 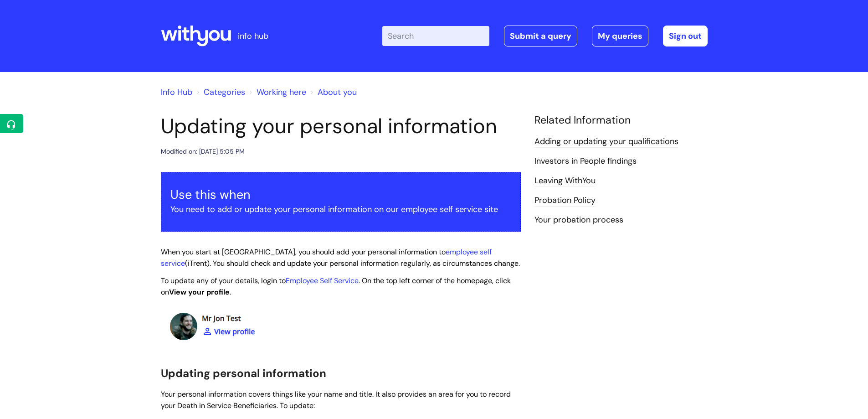 What do you see at coordinates (341, 126) in the screenshot?
I see `h1: Updating your personal information` at bounding box center [341, 126].